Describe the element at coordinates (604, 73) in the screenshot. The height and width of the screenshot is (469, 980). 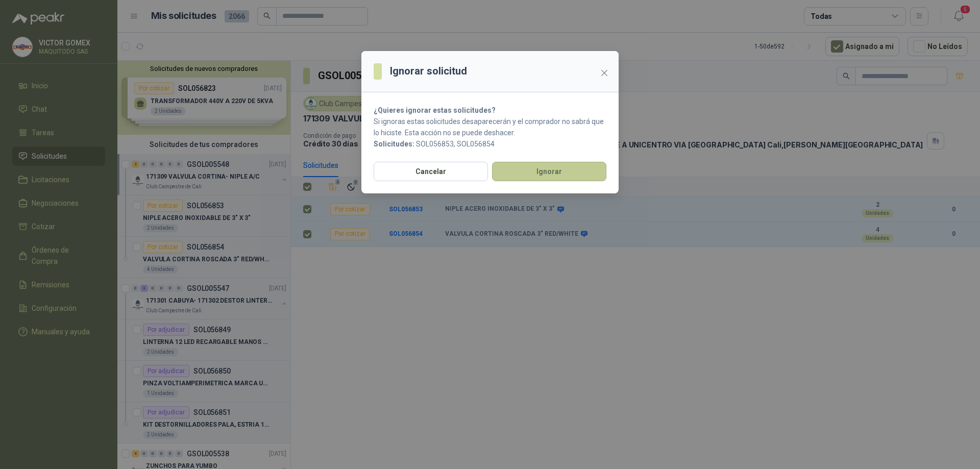
I see `button: Close` at that location.